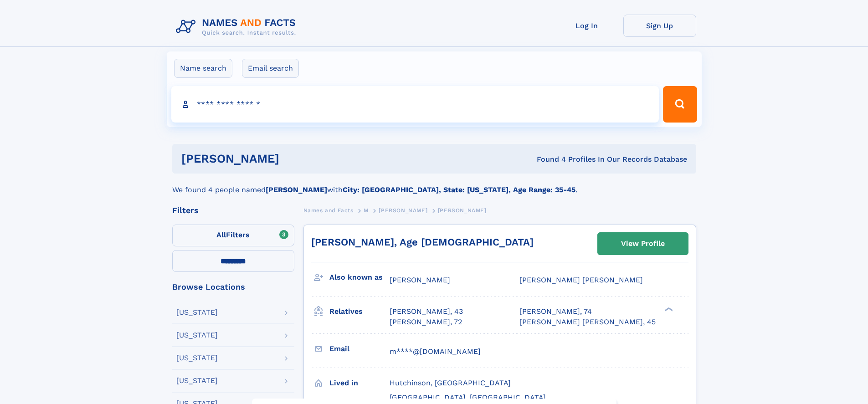 The width and height of the screenshot is (868, 404). What do you see at coordinates (270, 68) in the screenshot?
I see `label: Email search` at bounding box center [270, 68].